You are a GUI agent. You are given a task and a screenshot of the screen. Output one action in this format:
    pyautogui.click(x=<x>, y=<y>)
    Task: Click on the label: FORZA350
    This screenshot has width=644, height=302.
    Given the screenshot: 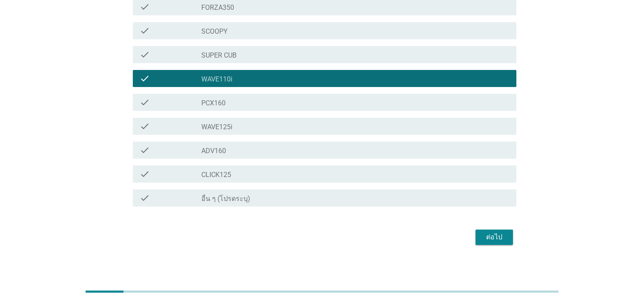 What is the action you would take?
    pyautogui.click(x=217, y=8)
    